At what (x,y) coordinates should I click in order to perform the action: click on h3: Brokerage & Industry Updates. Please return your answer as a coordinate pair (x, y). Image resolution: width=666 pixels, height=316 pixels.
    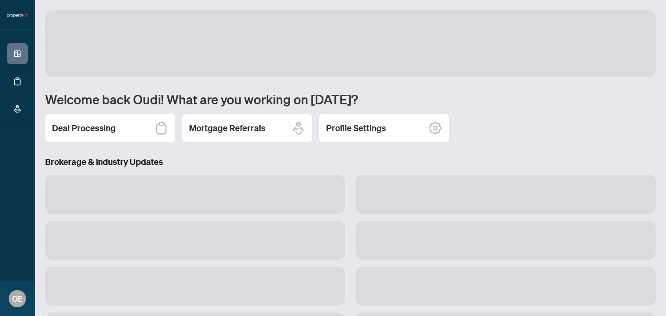
    Looking at the image, I should click on (350, 162).